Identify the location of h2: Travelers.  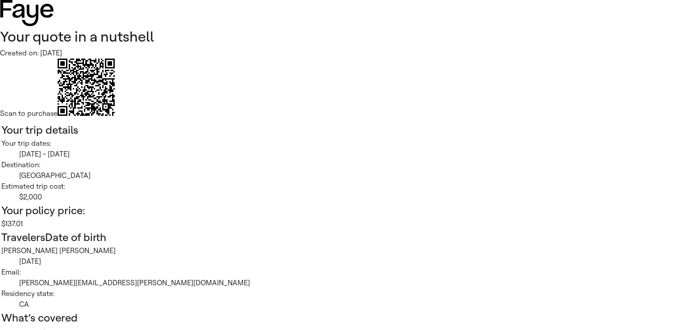
(338, 237).